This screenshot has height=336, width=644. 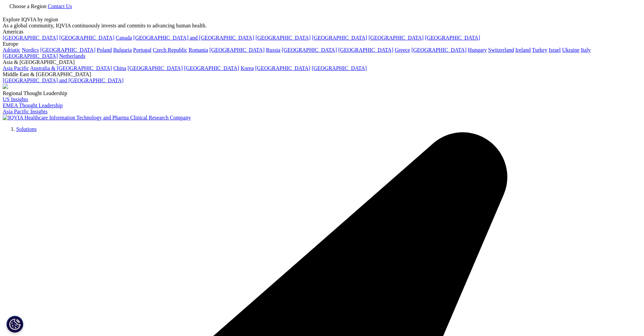 What do you see at coordinates (123, 37) in the screenshot?
I see `a: Canada` at bounding box center [123, 37].